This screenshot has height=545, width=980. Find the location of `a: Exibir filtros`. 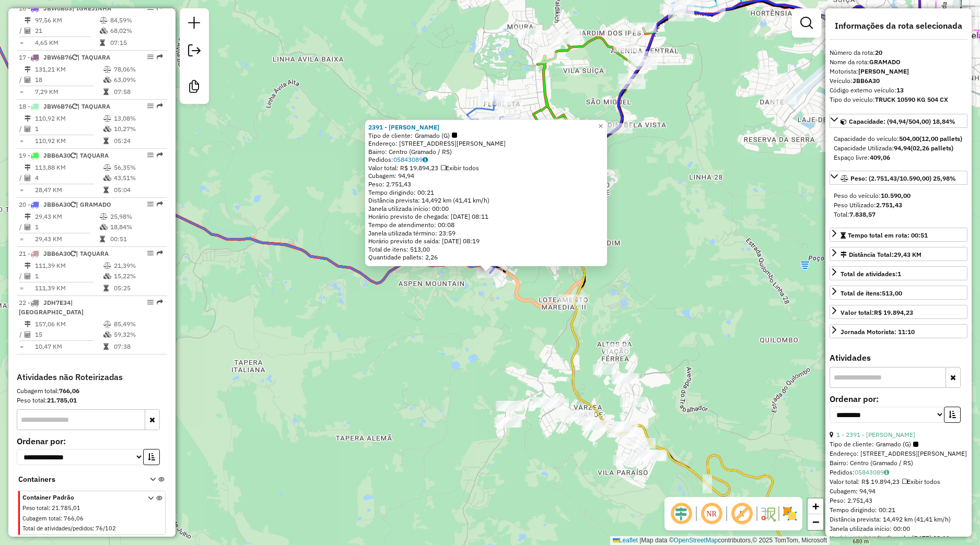

a: Exibir filtros is located at coordinates (806, 23).